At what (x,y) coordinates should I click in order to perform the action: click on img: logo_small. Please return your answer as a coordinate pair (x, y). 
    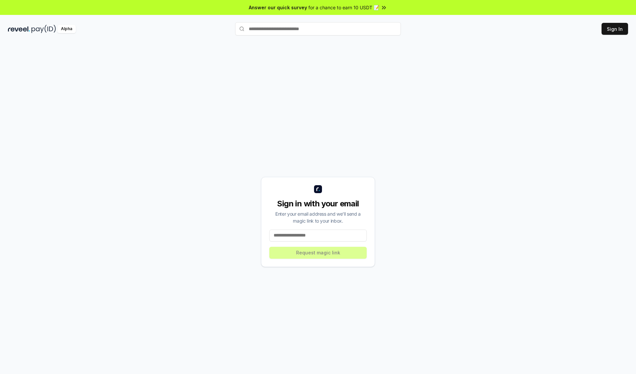
    Looking at the image, I should click on (318, 189).